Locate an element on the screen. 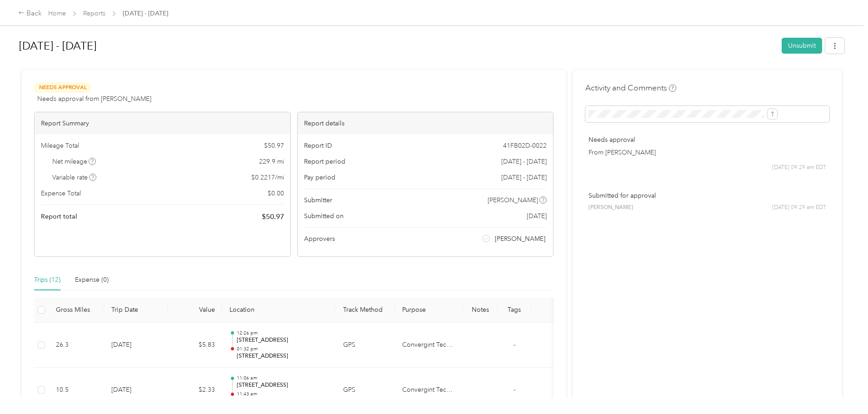 This screenshot has width=868, height=414. span: Submitted on is located at coordinates (324, 216).